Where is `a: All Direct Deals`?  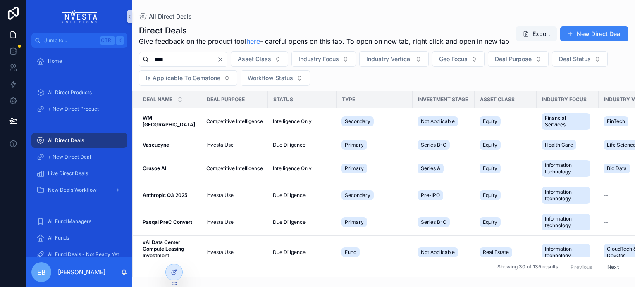
a: All Direct Deals is located at coordinates (165, 17).